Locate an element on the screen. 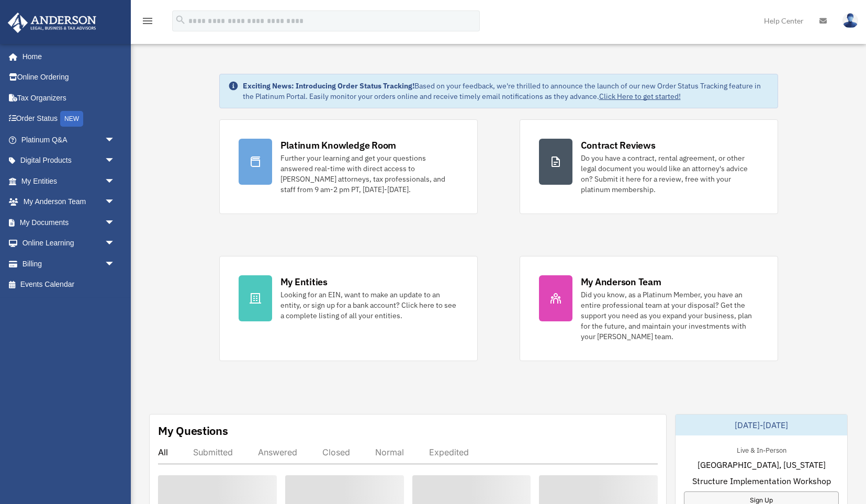 The height and width of the screenshot is (504, 866). div: All is located at coordinates (163, 452).